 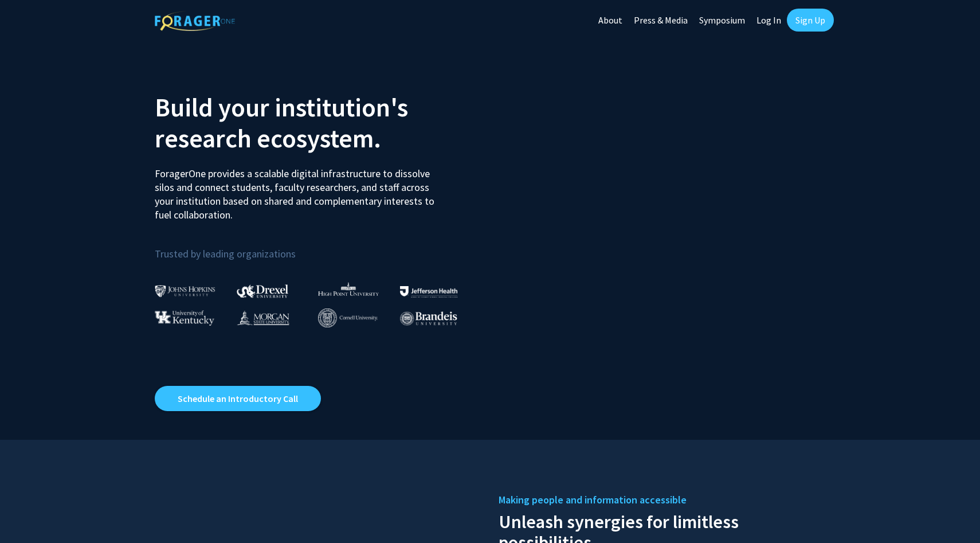 What do you see at coordinates (662, 500) in the screenshot?
I see `h5: Making people and information accessible` at bounding box center [662, 500].